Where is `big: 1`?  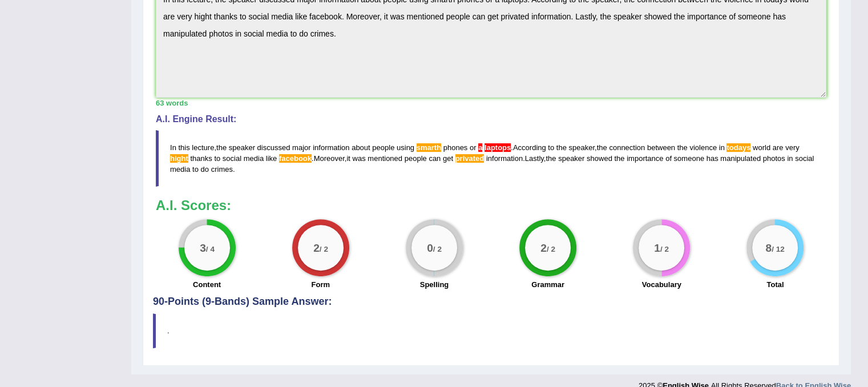 big: 1 is located at coordinates (657, 247).